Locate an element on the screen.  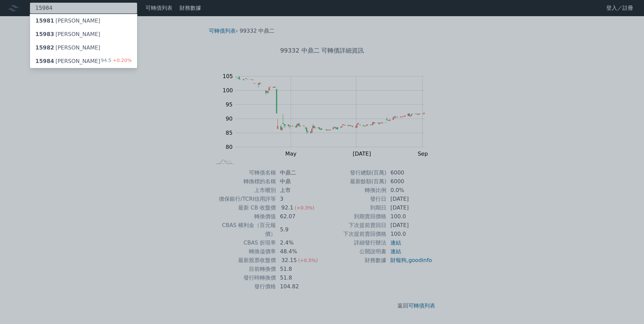
span: 15984 is located at coordinates (44, 61).